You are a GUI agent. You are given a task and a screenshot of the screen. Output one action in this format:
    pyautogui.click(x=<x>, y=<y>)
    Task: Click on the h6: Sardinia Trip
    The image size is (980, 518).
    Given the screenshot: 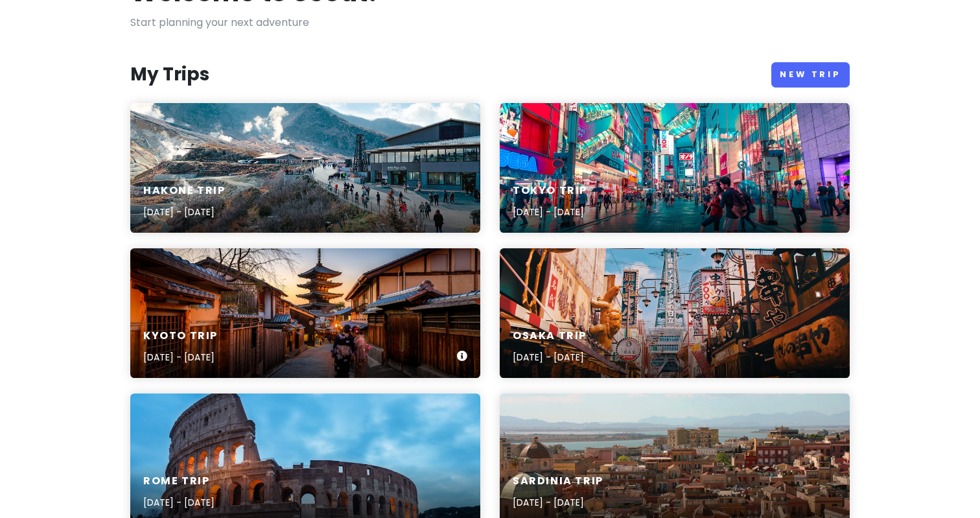 What is the action you would take?
    pyautogui.click(x=558, y=481)
    